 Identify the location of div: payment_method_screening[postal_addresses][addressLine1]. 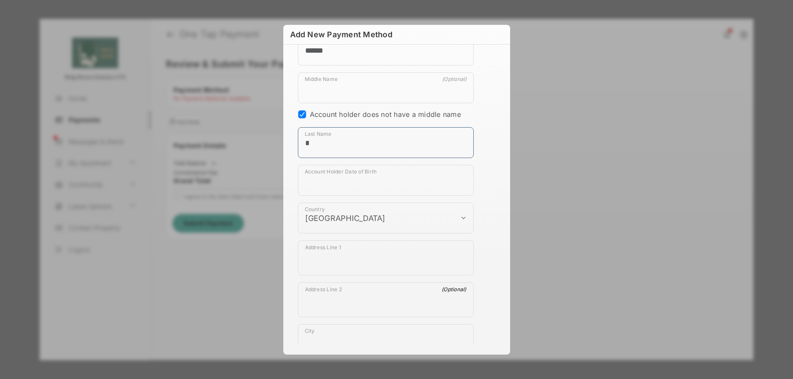
(385, 258).